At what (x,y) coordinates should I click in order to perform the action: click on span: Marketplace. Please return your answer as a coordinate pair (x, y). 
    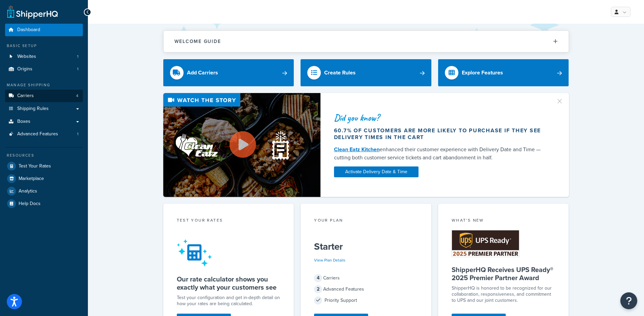
    Looking at the image, I should click on (31, 178).